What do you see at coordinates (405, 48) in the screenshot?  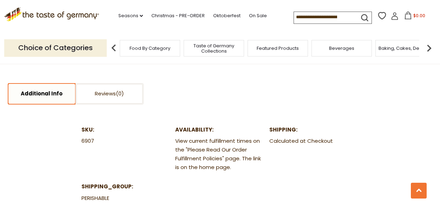 I see `span: Baking, Cakes, Desserts` at bounding box center [405, 48].